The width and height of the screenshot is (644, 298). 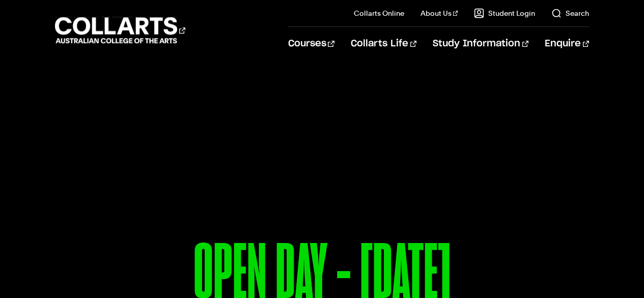 What do you see at coordinates (311, 44) in the screenshot?
I see `a: Courses` at bounding box center [311, 44].